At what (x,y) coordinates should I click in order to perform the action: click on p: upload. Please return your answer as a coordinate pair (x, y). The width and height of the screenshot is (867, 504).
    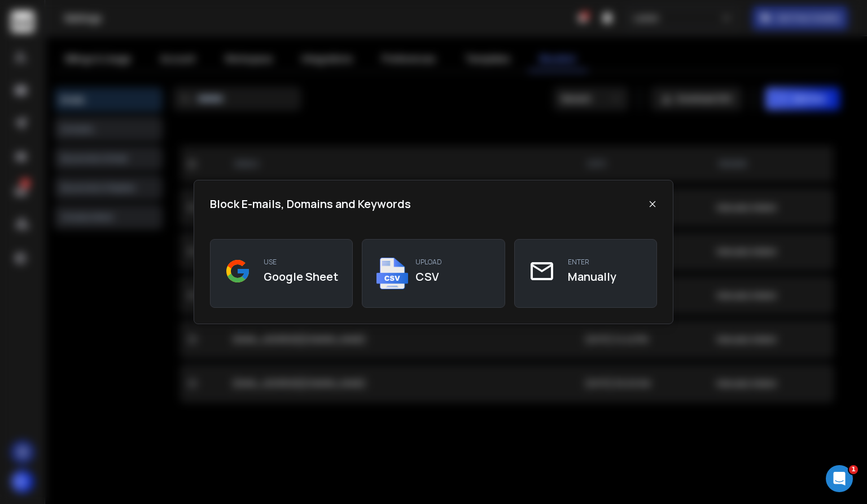
    Looking at the image, I should click on (429, 263).